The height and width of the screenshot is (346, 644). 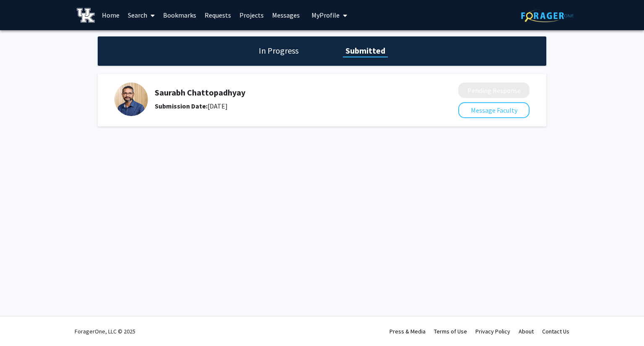 What do you see at coordinates (286, 15) in the screenshot?
I see `a: Messages` at bounding box center [286, 15].